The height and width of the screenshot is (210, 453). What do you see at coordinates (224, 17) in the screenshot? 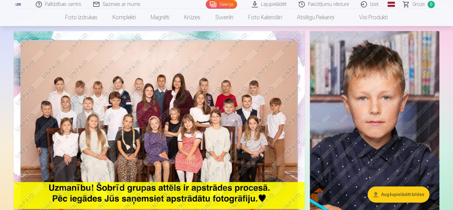
I see `a: Suvenīri` at bounding box center [224, 17].